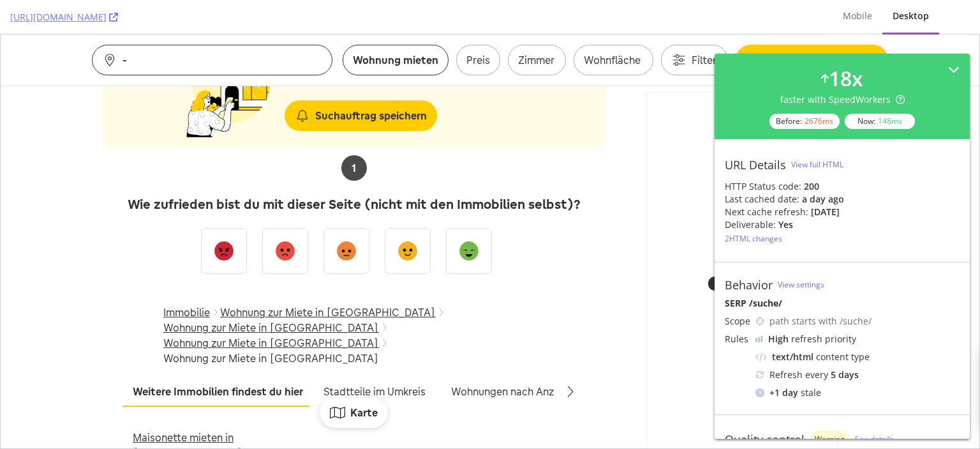 This screenshot has height=449, width=980. What do you see at coordinates (753, 238) in the screenshot?
I see `div: 2 HTML changes` at bounding box center [753, 238].